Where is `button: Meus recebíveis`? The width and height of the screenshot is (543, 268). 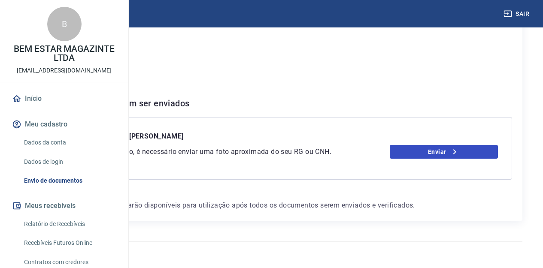
button: Meus recebíveis is located at coordinates (64, 206).